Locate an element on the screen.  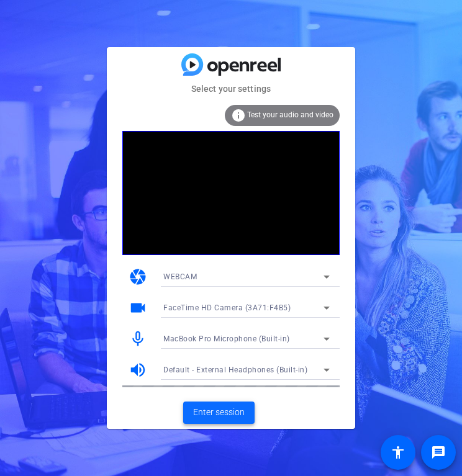
mat-icon: volume_up is located at coordinates (138, 370).